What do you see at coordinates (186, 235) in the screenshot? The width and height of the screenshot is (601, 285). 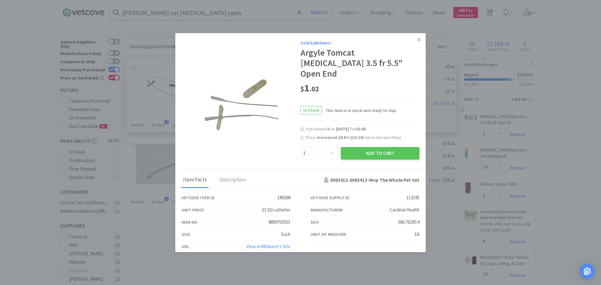 I see `div: Size` at bounding box center [186, 235].